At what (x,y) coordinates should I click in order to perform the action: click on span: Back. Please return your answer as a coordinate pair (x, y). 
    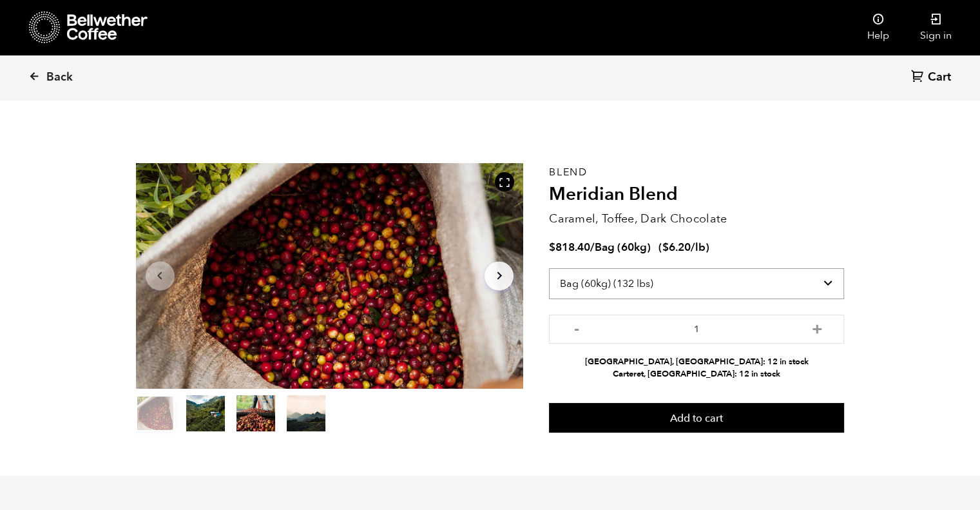
    Looking at the image, I should click on (59, 77).